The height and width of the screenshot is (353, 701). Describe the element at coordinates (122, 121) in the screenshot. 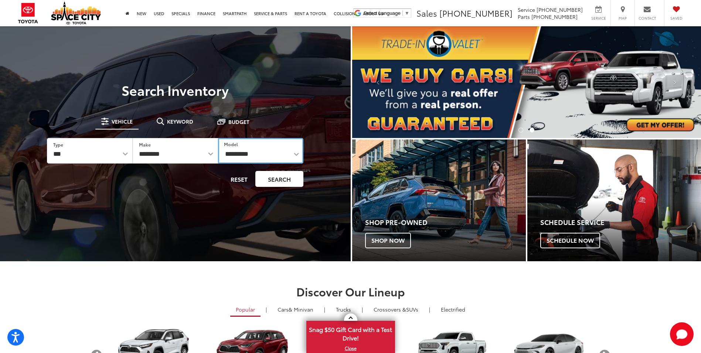

I see `span: Vehicle` at that location.